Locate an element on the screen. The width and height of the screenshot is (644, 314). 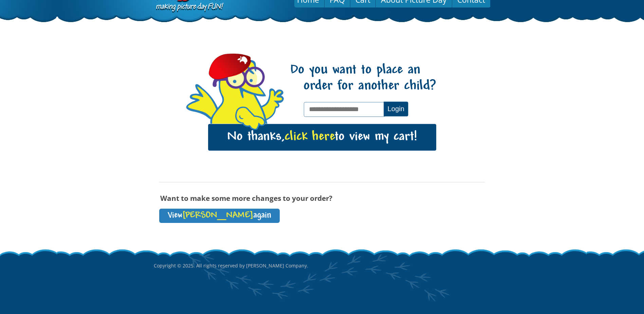
span: order for another child? is located at coordinates (363, 86).